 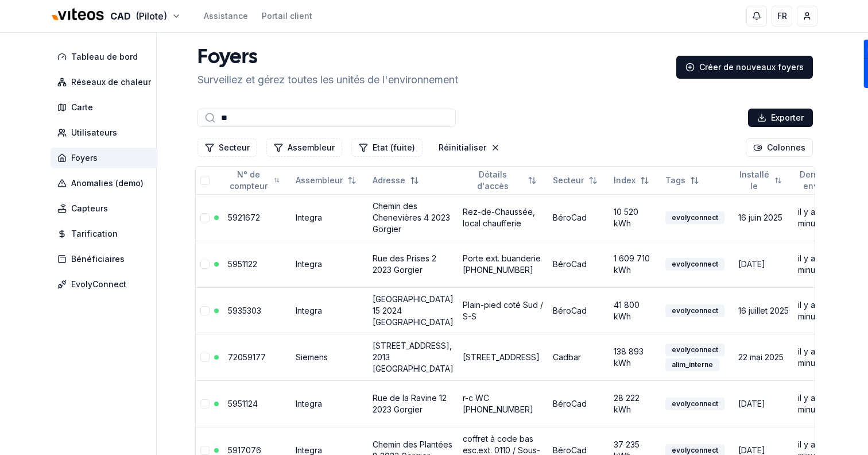 I want to click on span: Capteurs, so click(x=90, y=208).